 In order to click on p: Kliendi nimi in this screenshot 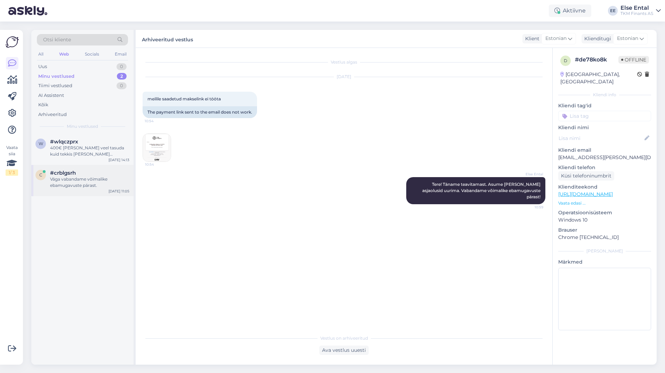, I will do `click(604, 128)`.